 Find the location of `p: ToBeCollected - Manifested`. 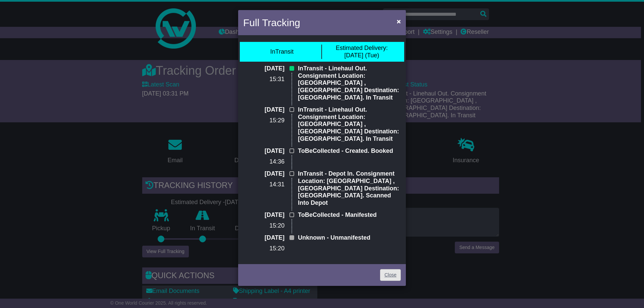

p: ToBeCollected - Manifested is located at coordinates (350, 215).